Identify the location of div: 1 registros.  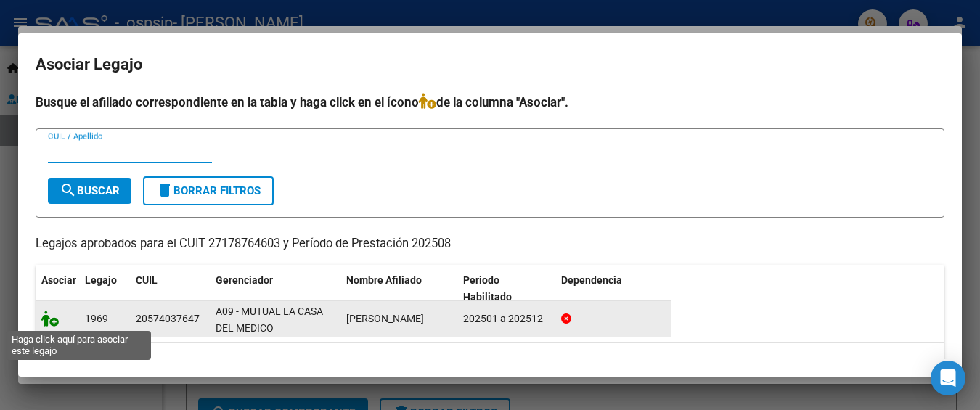
(490, 360).